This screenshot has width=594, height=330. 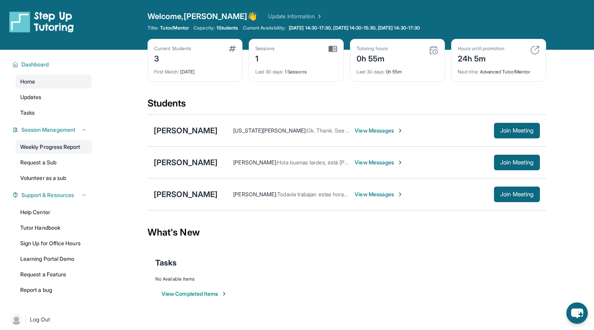 I want to click on span: Log Out, so click(x=40, y=320).